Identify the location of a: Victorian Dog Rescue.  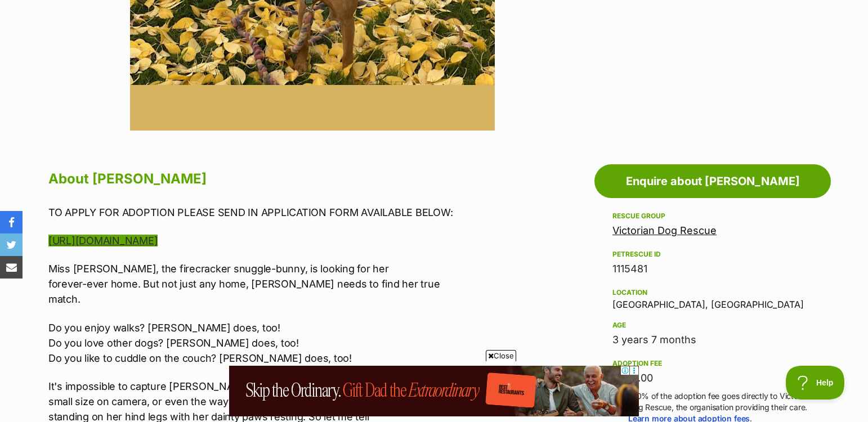
(664, 230).